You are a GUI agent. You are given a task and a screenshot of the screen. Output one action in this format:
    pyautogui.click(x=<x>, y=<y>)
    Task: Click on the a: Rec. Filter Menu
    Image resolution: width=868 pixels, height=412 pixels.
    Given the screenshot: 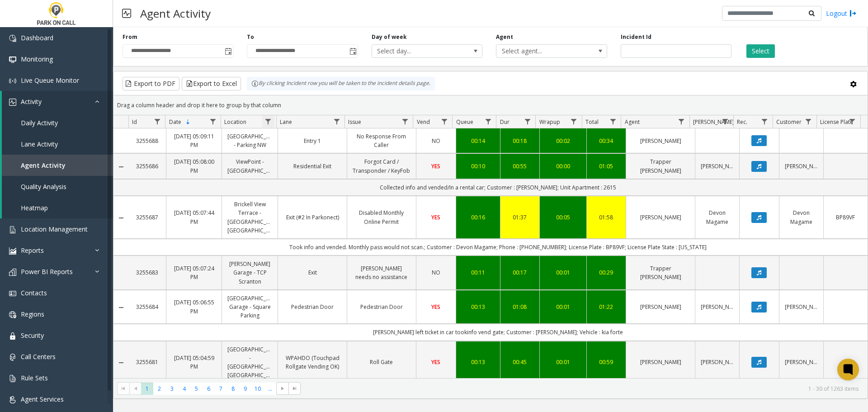 What is the action you would take?
    pyautogui.click(x=764, y=121)
    